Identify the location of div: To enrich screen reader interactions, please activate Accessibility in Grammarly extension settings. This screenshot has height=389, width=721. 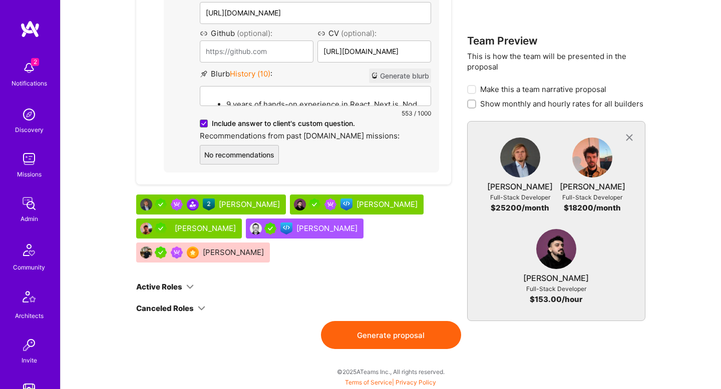
(315, 142).